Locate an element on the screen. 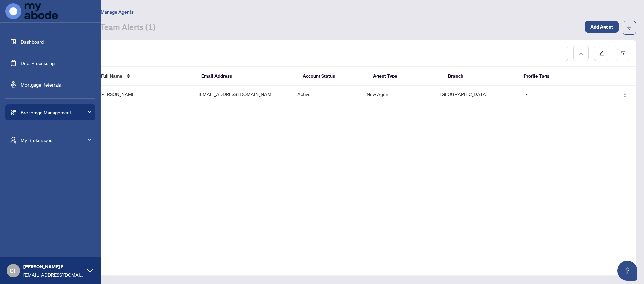  button: download is located at coordinates (581, 53).